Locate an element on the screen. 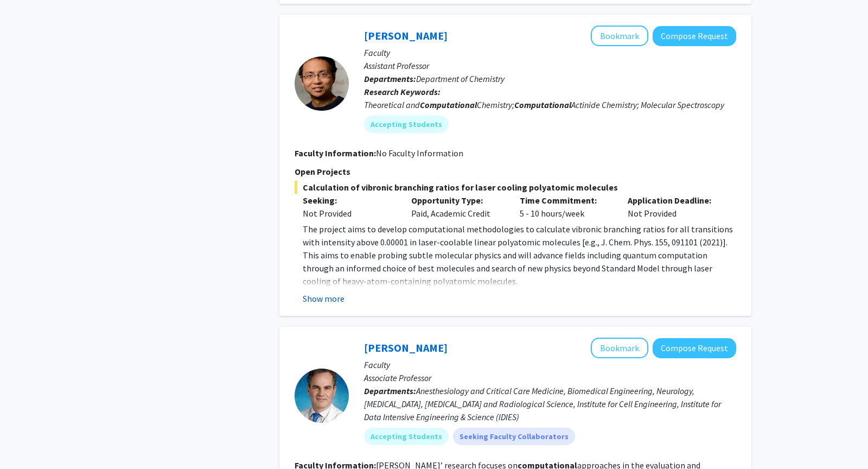 The height and width of the screenshot is (469, 868). div: Paid, Academic Credit is located at coordinates (458, 207).